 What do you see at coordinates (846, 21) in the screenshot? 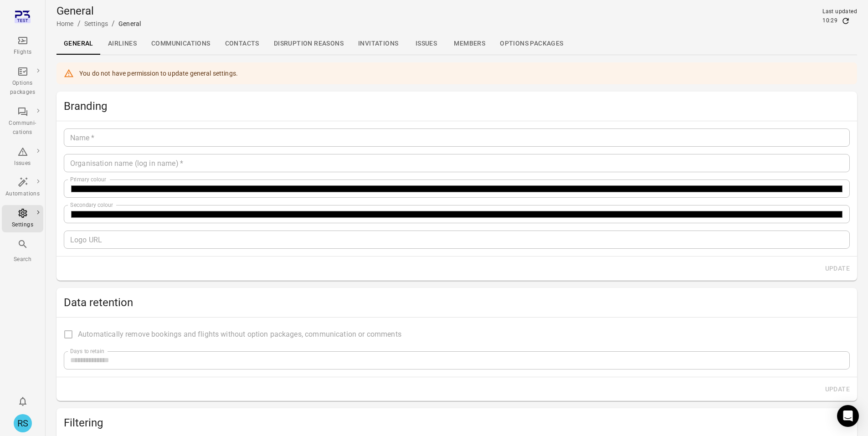
I see `button: Refresh data` at bounding box center [846, 21].